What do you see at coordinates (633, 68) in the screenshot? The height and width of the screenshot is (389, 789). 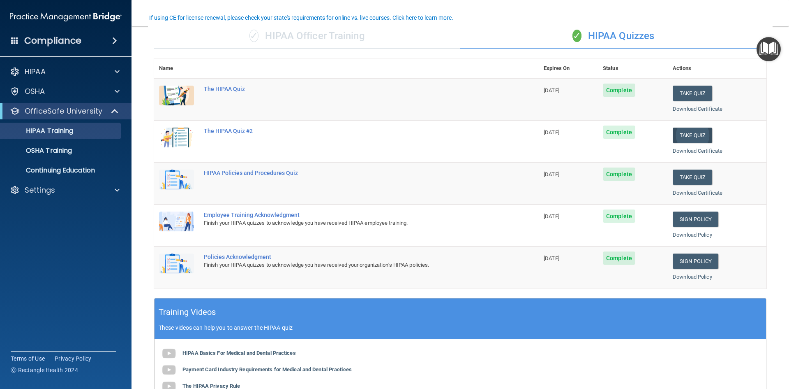 I see `th: Status` at bounding box center [633, 68].